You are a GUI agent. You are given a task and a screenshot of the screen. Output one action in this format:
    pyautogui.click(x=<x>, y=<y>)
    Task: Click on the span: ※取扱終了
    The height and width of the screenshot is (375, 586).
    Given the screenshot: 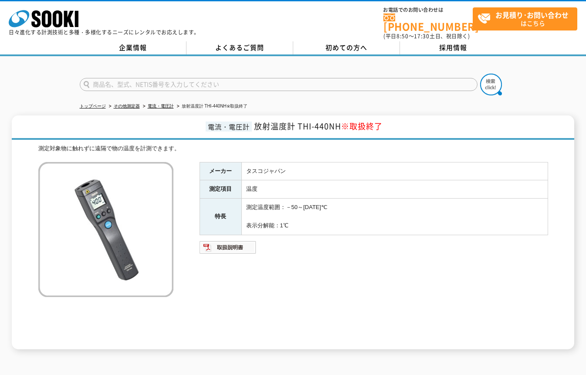 What is the action you would take?
    pyautogui.click(x=362, y=126)
    